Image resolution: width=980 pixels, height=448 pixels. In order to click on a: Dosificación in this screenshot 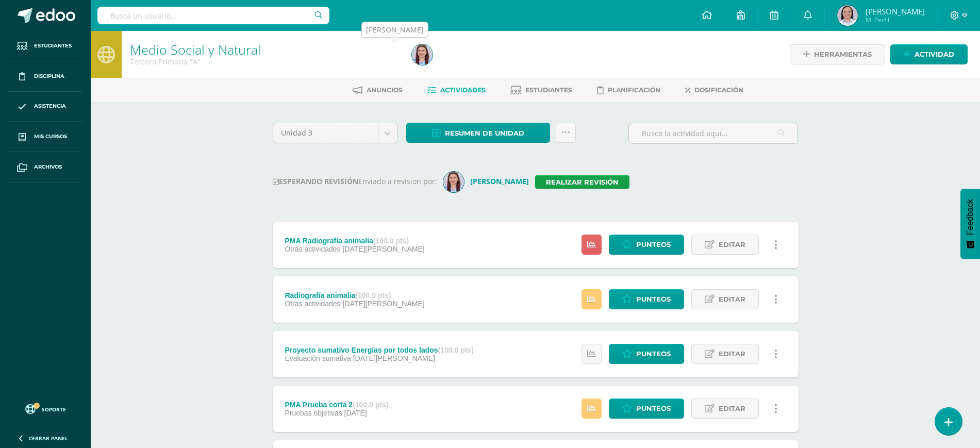, I will do `click(714, 90)`.